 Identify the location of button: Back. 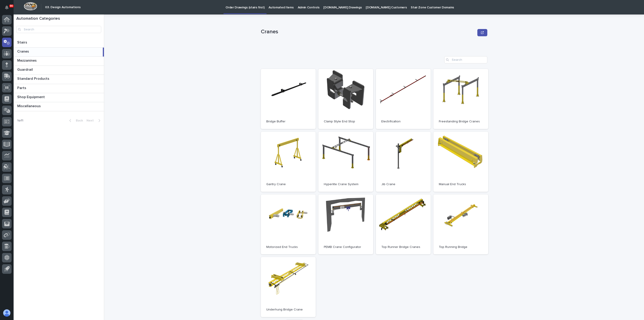
(75, 120).